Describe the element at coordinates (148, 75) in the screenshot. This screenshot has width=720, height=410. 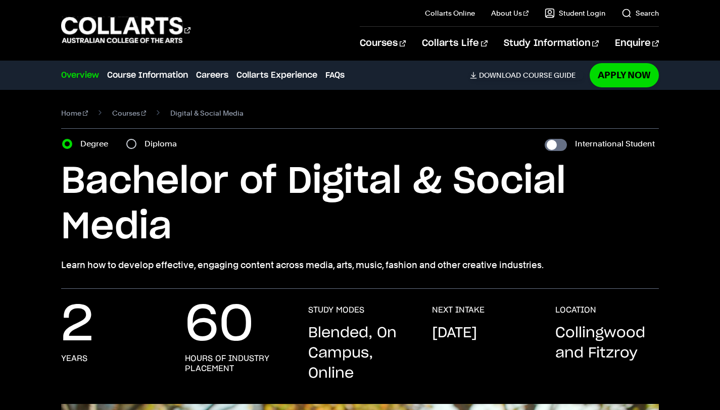
I see `a: Course Information` at that location.